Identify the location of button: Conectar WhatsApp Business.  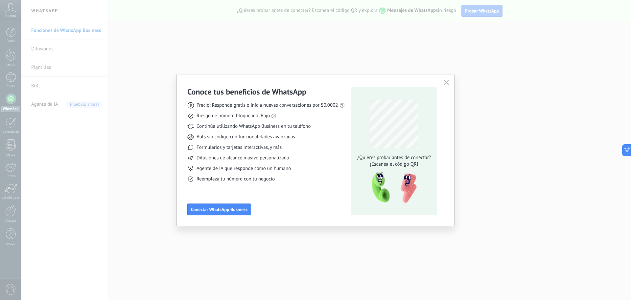
(219, 209).